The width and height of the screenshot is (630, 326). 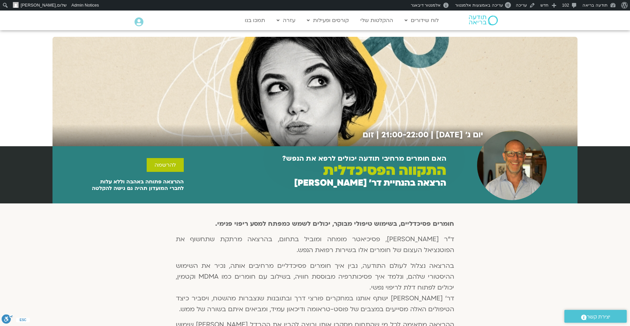 What do you see at coordinates (599, 316) in the screenshot?
I see `span: יצירת קשר` at bounding box center [599, 316].